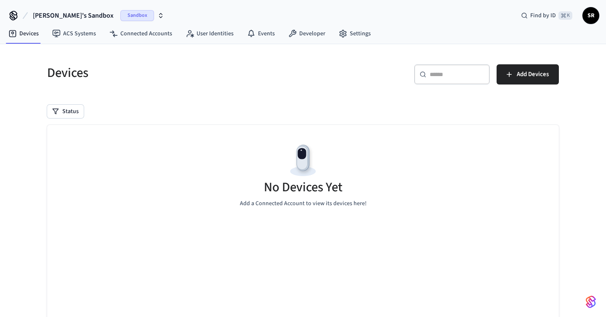 The height and width of the screenshot is (317, 606). I want to click on span: Sandbox, so click(137, 16).